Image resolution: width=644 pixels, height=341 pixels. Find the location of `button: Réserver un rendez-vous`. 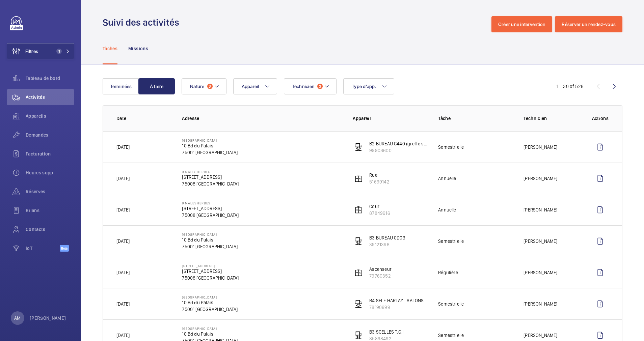

button: Réserver un rendez-vous is located at coordinates (589, 24).